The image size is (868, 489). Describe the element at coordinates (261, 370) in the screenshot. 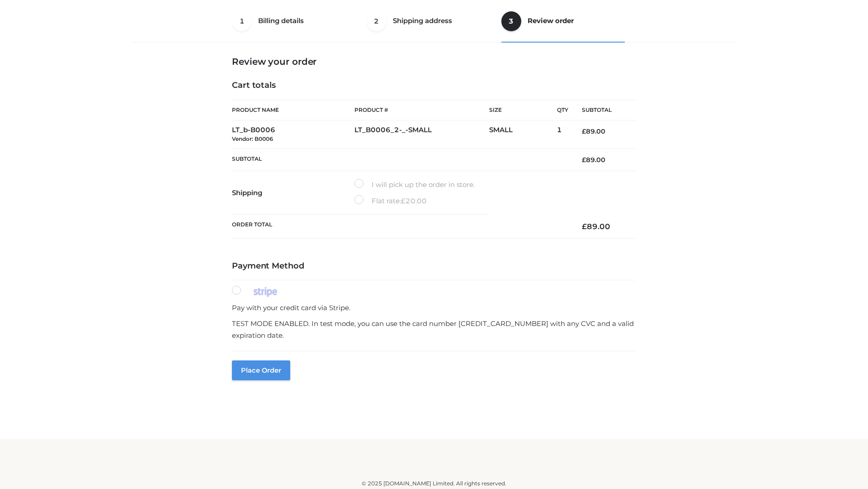

I see `button: Place order` at that location.